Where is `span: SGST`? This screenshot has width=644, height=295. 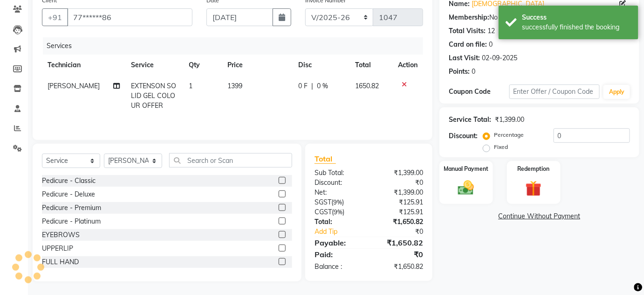 span: SGST is located at coordinates (323, 202).